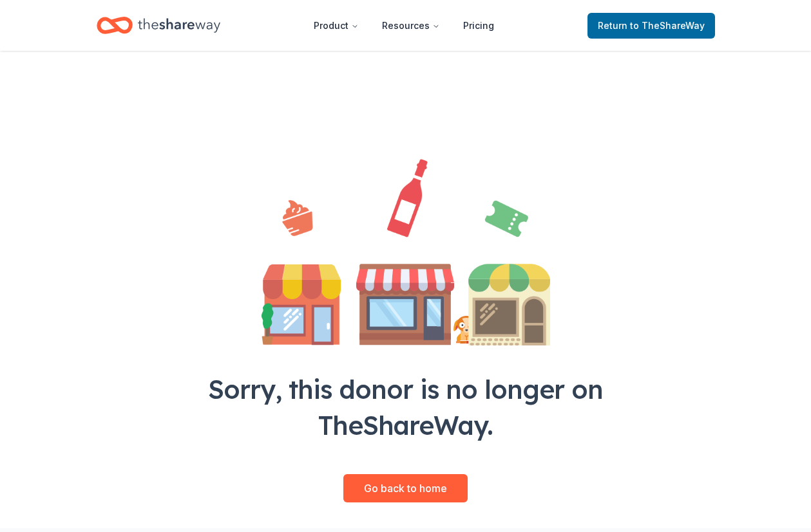 This screenshot has width=811, height=532. Describe the element at coordinates (651, 26) in the screenshot. I see `a: Returnto TheShareWay` at that location.